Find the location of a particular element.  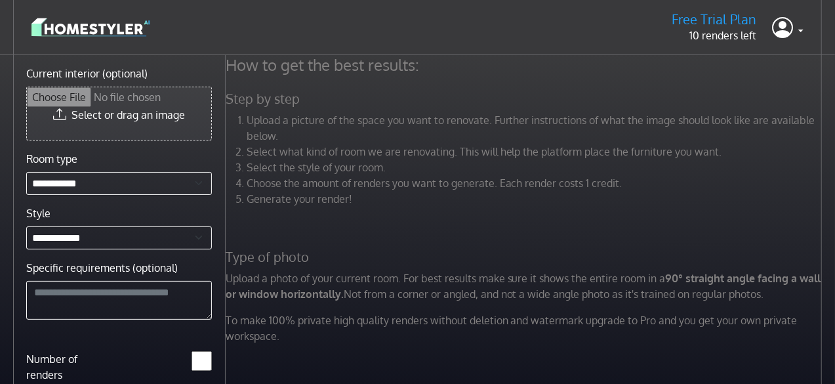

li: Choose the amount of renders you want to generate. Each render costs 1 credit. is located at coordinates (536, 183).